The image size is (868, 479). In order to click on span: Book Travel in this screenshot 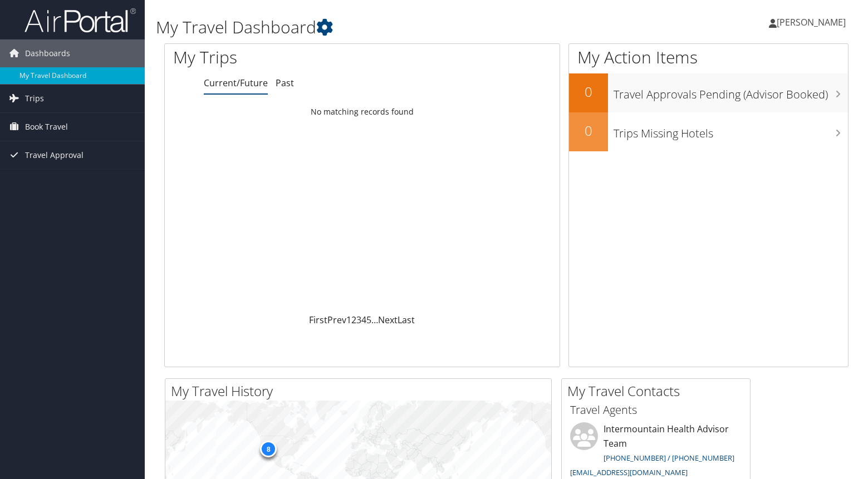, I will do `click(46, 127)`.